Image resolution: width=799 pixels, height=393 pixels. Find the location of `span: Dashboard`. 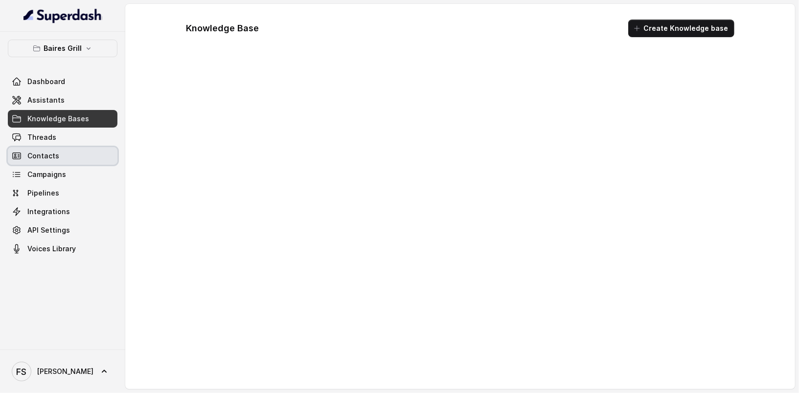

span: Dashboard is located at coordinates (46, 82).